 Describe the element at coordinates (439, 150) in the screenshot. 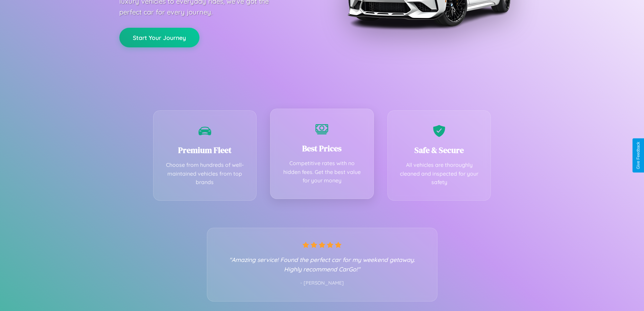

I see `h3: Safe & Secure` at that location.